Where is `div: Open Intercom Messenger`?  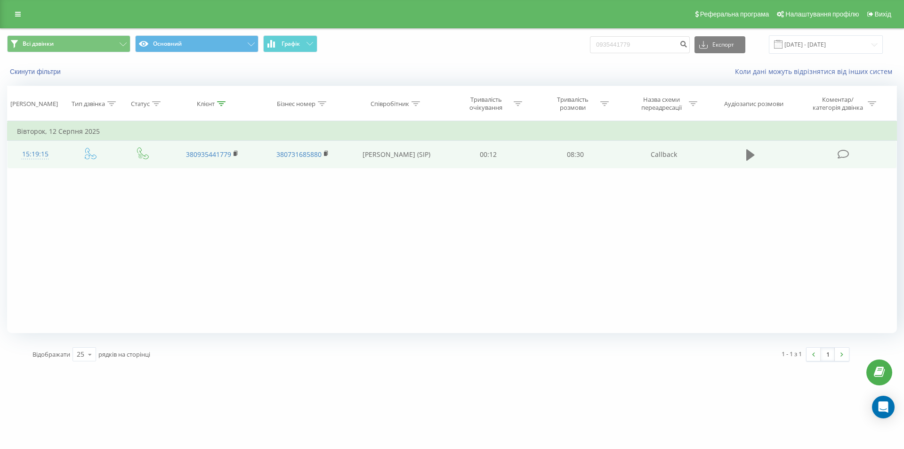 div: Open Intercom Messenger is located at coordinates (883, 407).